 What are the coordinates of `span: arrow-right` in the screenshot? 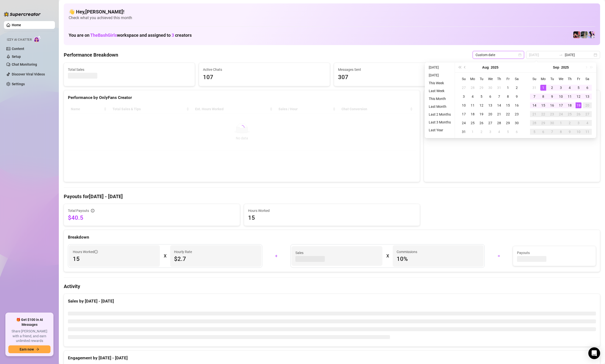 It's located at (37, 349).